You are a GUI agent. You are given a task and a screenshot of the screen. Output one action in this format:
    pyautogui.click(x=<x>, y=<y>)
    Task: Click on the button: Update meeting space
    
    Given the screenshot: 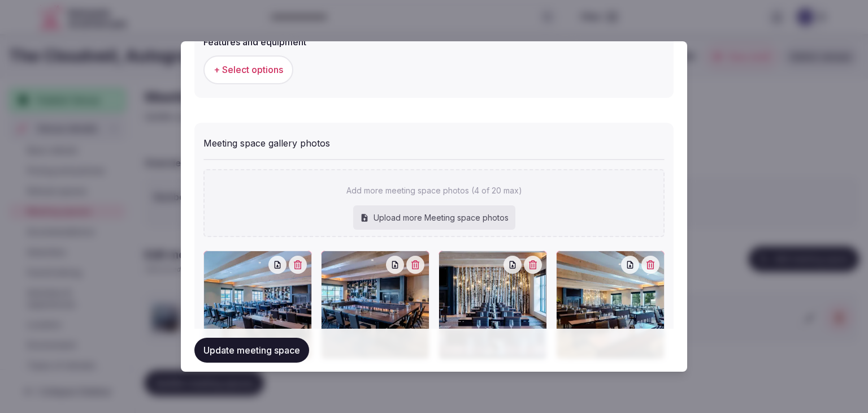 What is the action you would take?
    pyautogui.click(x=251, y=350)
    